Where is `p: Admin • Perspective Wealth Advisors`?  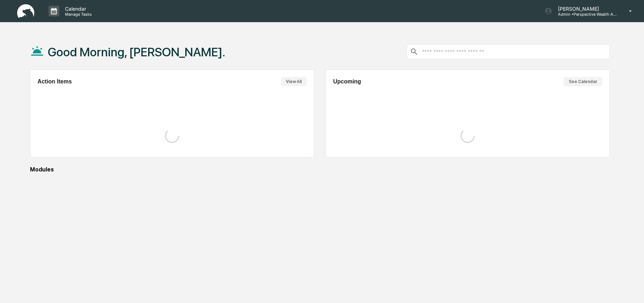
p: Admin • Perspective Wealth Advisors is located at coordinates (586, 14).